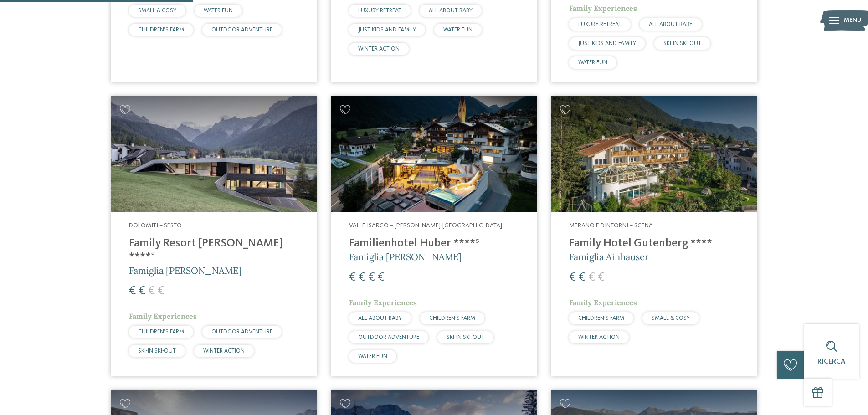  What do you see at coordinates (611, 225) in the screenshot?
I see `span: Merano e dintorni – Scena` at bounding box center [611, 225].